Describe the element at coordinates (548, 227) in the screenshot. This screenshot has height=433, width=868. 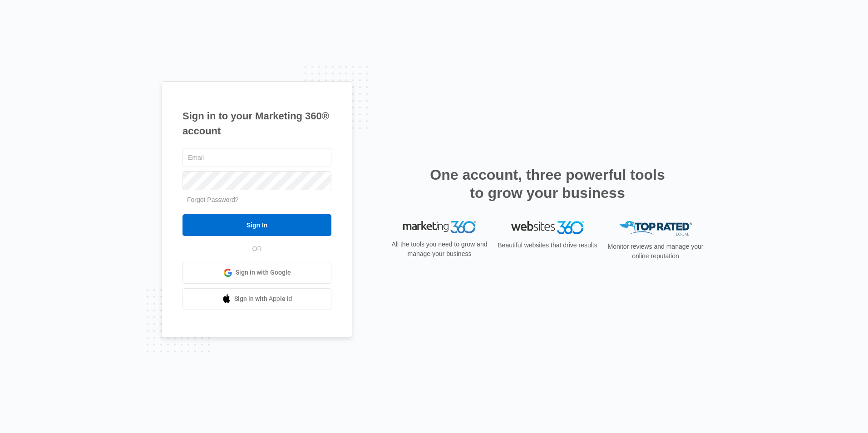
I see `img: Websites 360` at that location.